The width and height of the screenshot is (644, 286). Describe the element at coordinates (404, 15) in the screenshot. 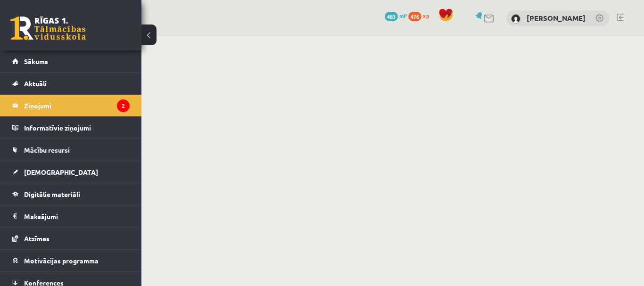

I see `span: mP` at that location.